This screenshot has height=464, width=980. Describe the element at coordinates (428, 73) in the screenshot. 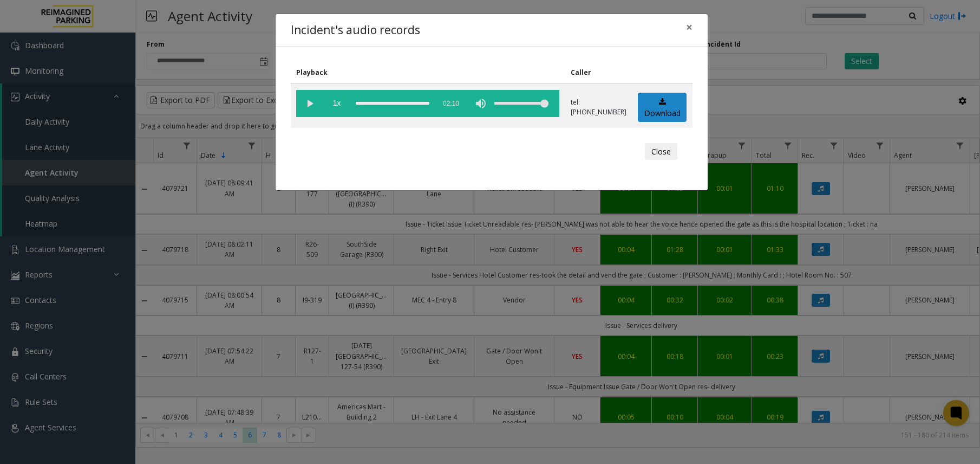

I see `th: Playback` at that location.